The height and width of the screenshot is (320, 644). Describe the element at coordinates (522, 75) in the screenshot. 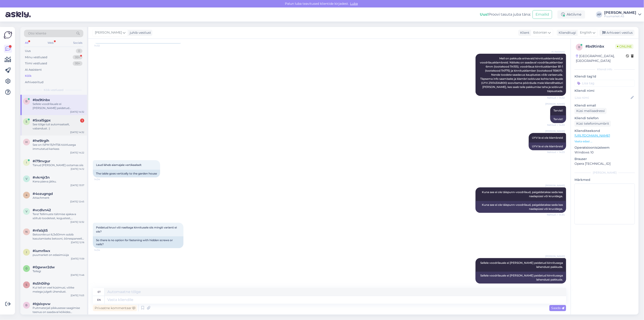

I see `span: Meil on pakkuda erinevaid kinnitusklambreid ja voodrilauaklambreid. Näiteks on saadaval voodrilau...` at that location.